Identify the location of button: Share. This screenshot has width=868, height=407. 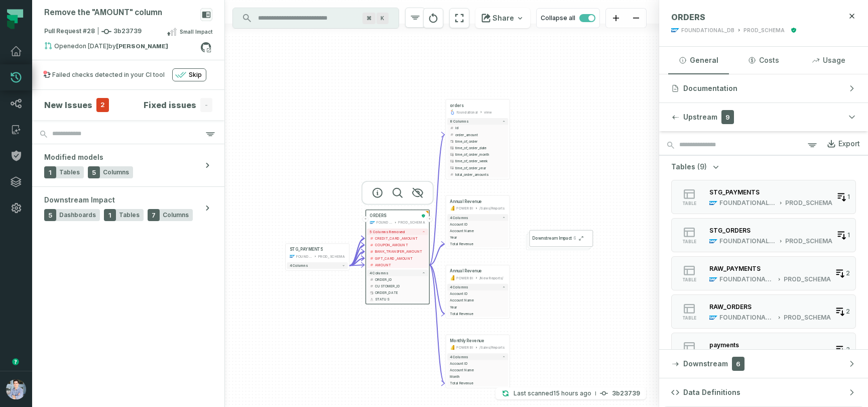
(502, 18).